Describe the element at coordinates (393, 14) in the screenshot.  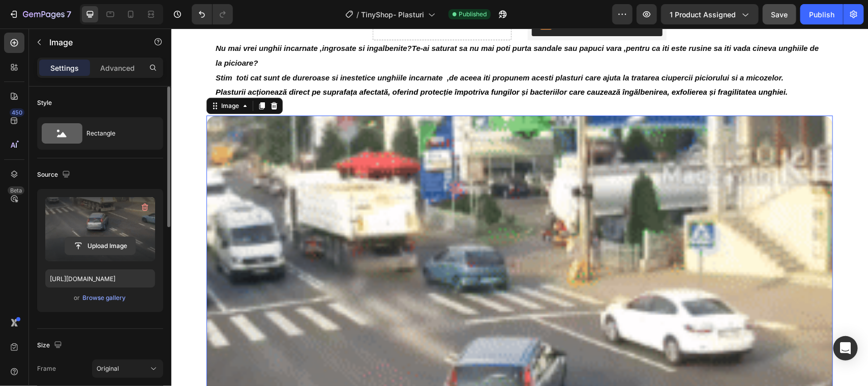
I see `span: TinyShop- Plasturi` at that location.